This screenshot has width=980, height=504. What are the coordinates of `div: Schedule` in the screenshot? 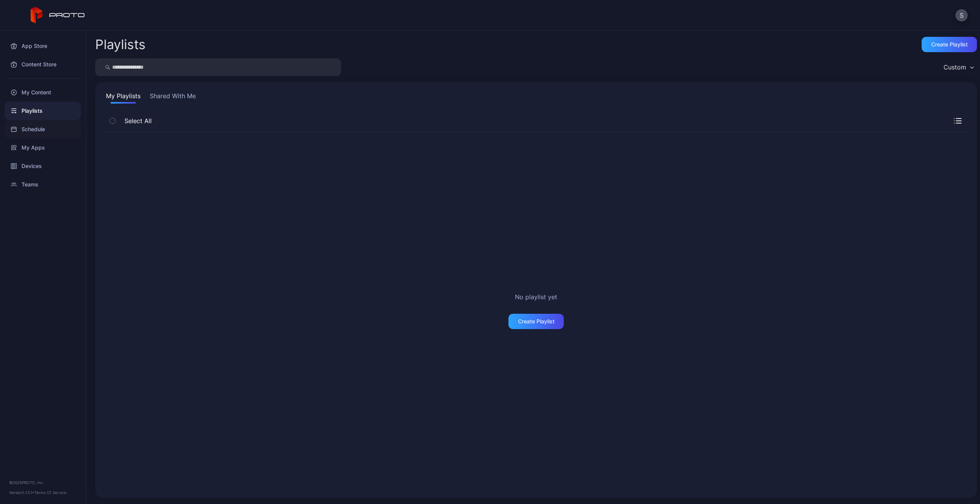 It's located at (42, 129).